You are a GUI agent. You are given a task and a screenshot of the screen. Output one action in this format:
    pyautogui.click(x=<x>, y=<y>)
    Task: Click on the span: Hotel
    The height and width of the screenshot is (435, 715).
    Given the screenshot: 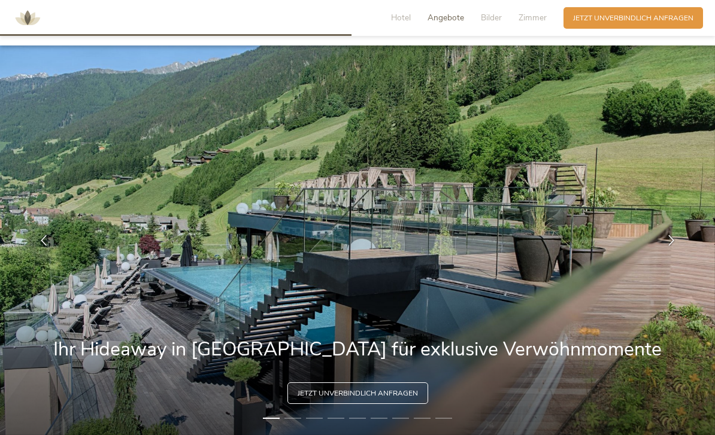 What is the action you would take?
    pyautogui.click(x=401, y=17)
    